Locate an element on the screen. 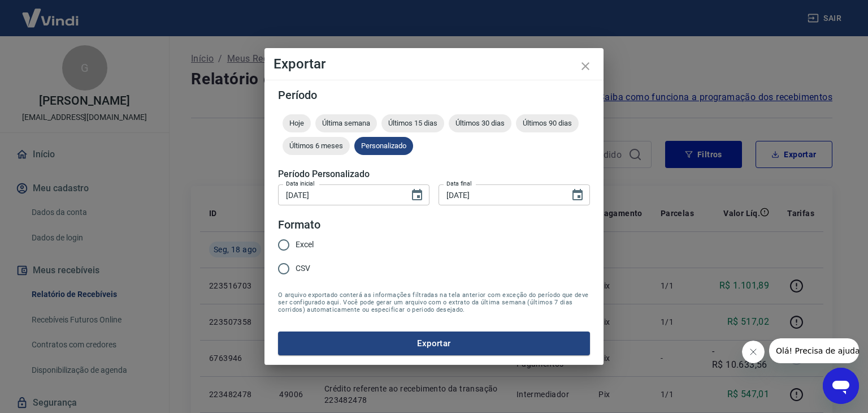  span: CSV is located at coordinates (303, 268).